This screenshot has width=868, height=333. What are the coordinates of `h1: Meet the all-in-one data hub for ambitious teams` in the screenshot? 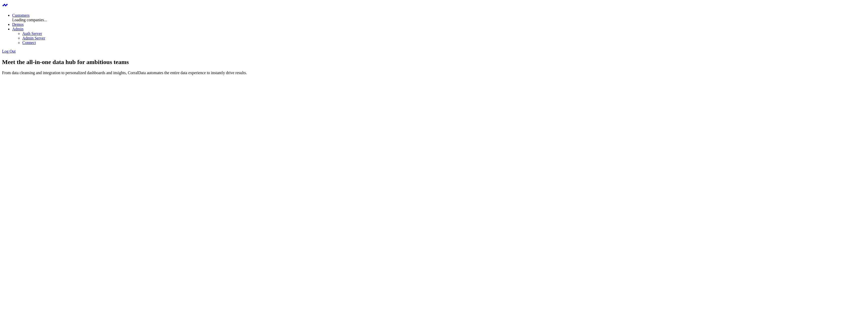 It's located at (434, 62).